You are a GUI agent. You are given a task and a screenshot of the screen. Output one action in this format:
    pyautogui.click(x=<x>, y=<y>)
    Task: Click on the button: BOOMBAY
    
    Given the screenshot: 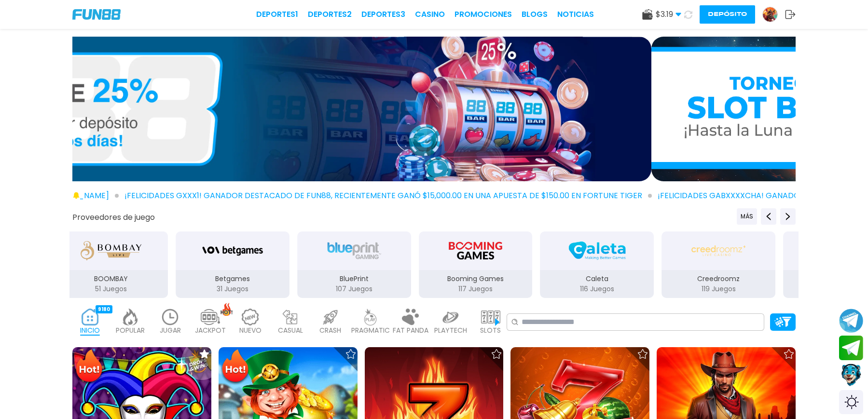 What is the action you would take?
    pyautogui.click(x=111, y=265)
    